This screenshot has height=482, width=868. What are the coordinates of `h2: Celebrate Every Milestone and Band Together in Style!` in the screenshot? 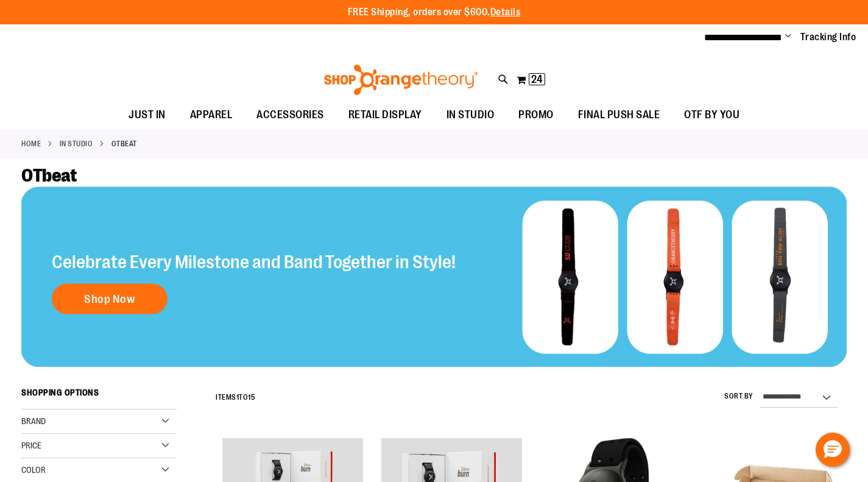 It's located at (253, 261).